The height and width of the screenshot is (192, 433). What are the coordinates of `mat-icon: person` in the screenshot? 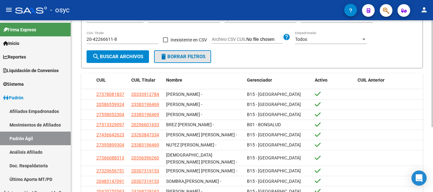 It's located at (424, 10).